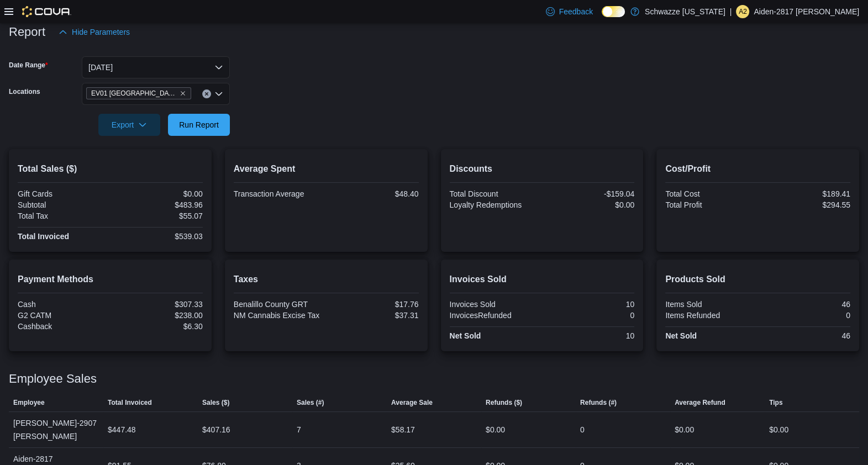 This screenshot has width=868, height=465. I want to click on span: Run Report, so click(199, 125).